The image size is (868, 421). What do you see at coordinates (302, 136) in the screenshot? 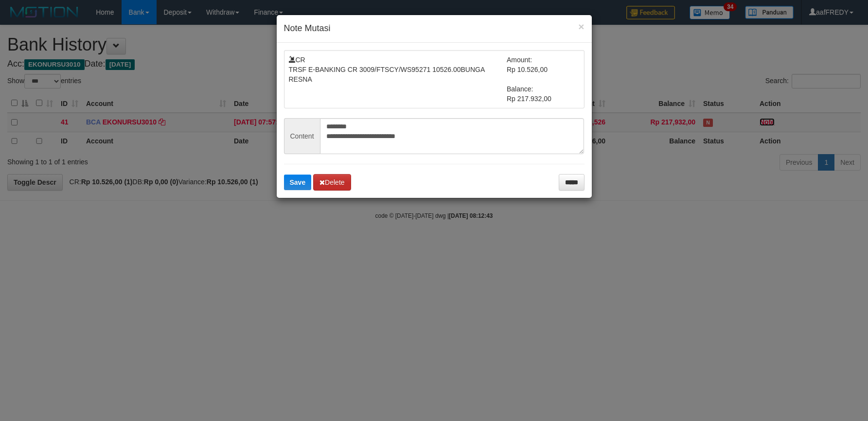
I see `span: Content` at bounding box center [302, 136].